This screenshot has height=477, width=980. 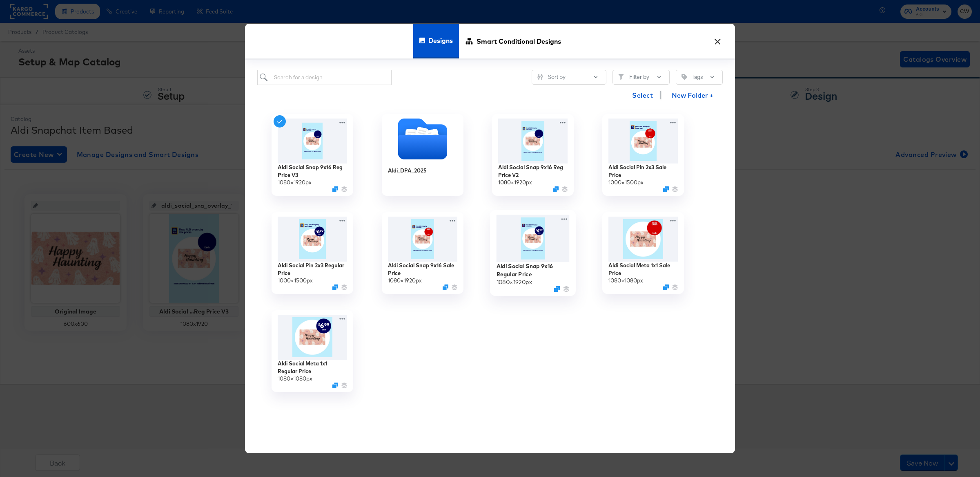 I want to click on div: Aldi Social Snap 9x16 Sale Price, so click(x=423, y=269).